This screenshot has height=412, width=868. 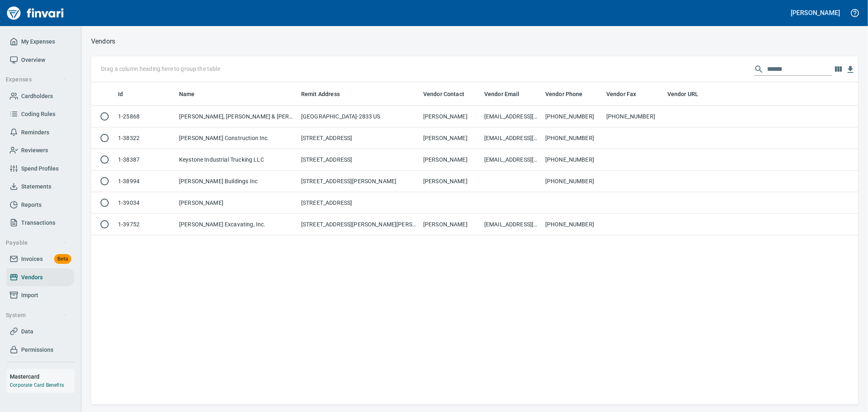 I want to click on a: Statements, so click(x=40, y=187).